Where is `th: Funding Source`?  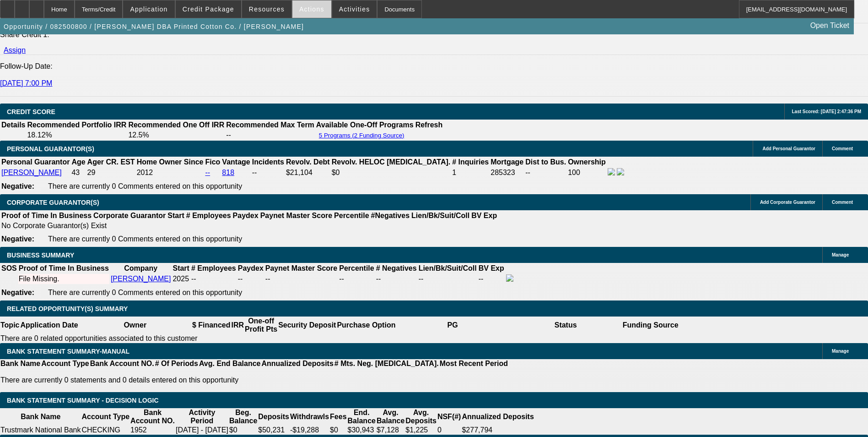
th: Funding Source is located at coordinates (651, 325).